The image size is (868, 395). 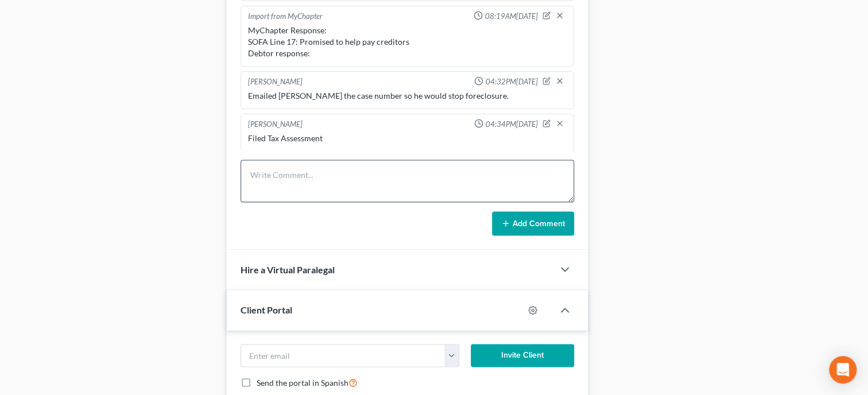 What do you see at coordinates (343, 355) in the screenshot?
I see `input: Enter email` at bounding box center [343, 355].